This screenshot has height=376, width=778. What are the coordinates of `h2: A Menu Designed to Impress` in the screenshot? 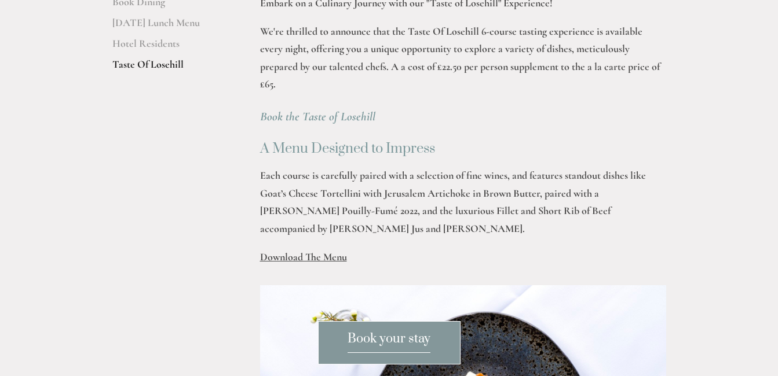 It's located at (463, 149).